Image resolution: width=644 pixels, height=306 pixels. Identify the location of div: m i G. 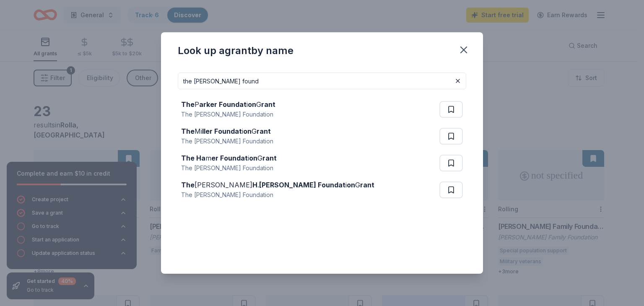
(229, 158).